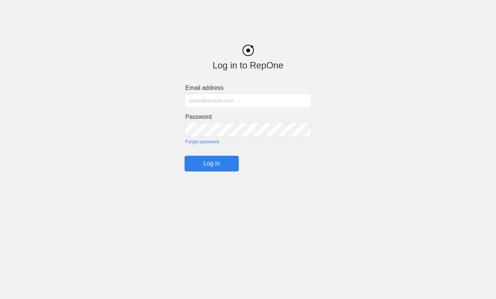 The width and height of the screenshot is (496, 299). I want to click on a: Forgot password, so click(248, 142).